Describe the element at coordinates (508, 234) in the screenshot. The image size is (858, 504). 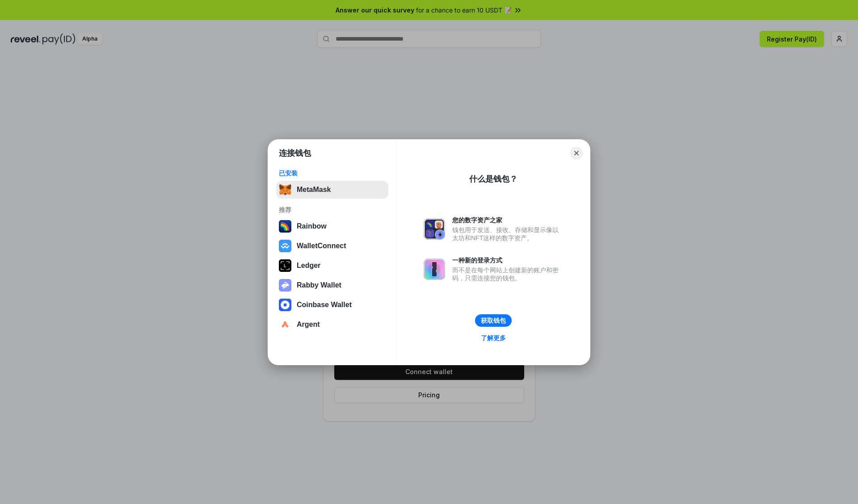
I see `div: 钱包用于发送、接收、存储和显示像以太坊和NFT这样的数字资产。` at that location.